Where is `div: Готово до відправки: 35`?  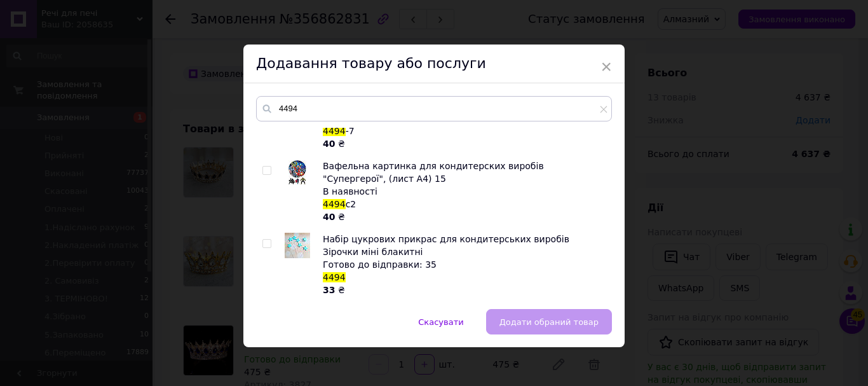
div: Готово до відправки: 35 is located at coordinates (464, 264).